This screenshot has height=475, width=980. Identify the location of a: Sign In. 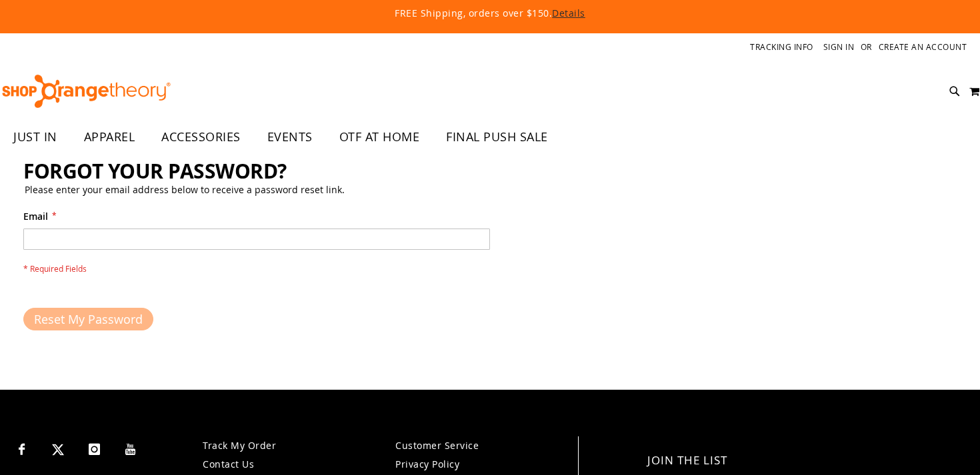
(839, 47).